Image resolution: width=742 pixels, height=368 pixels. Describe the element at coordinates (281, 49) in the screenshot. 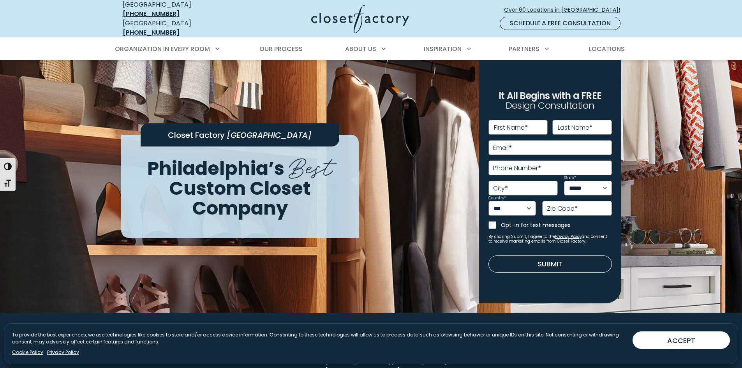

I see `span: Our Process` at that location.